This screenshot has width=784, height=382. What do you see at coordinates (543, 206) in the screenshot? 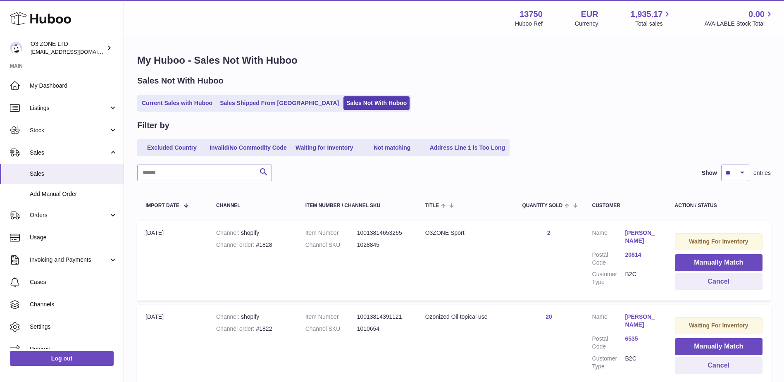
I see `span: Quantity Sold` at bounding box center [543, 206].